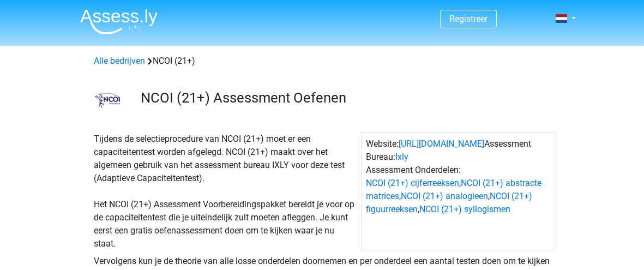 The width and height of the screenshot is (644, 270). What do you see at coordinates (412, 183) in the screenshot?
I see `a: NCOI (21+) cijferreeksen` at bounding box center [412, 183].